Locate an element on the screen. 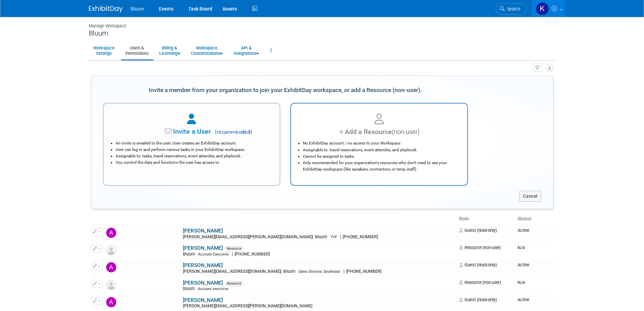 The width and height of the screenshot is (644, 311). img: Alan Sherbourne is located at coordinates (111, 268).